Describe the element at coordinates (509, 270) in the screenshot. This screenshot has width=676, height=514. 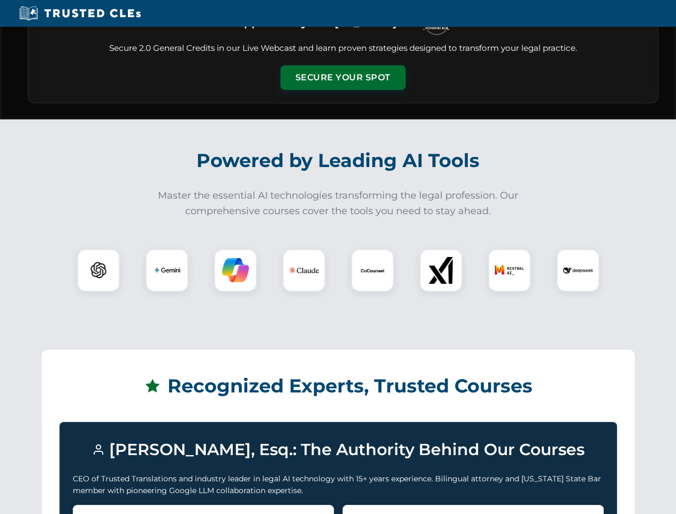
I see `div: Mistral AI` at that location.